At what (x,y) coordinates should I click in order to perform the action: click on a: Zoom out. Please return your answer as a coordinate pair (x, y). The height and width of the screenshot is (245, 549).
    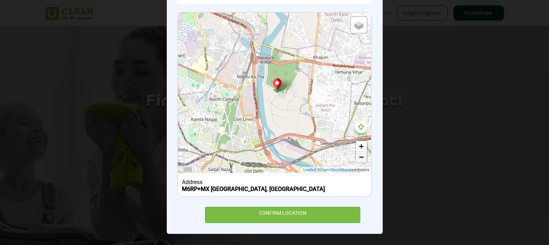
    Looking at the image, I should click on (361, 157).